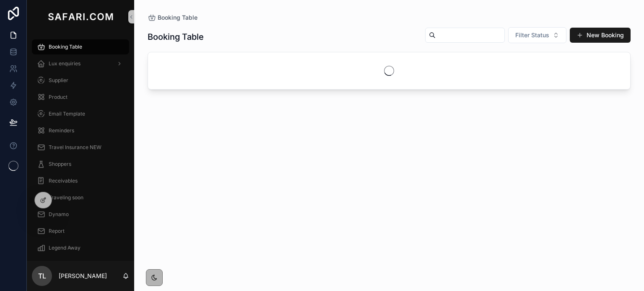 The width and height of the screenshot is (644, 291). I want to click on a: New Booking, so click(600, 35).